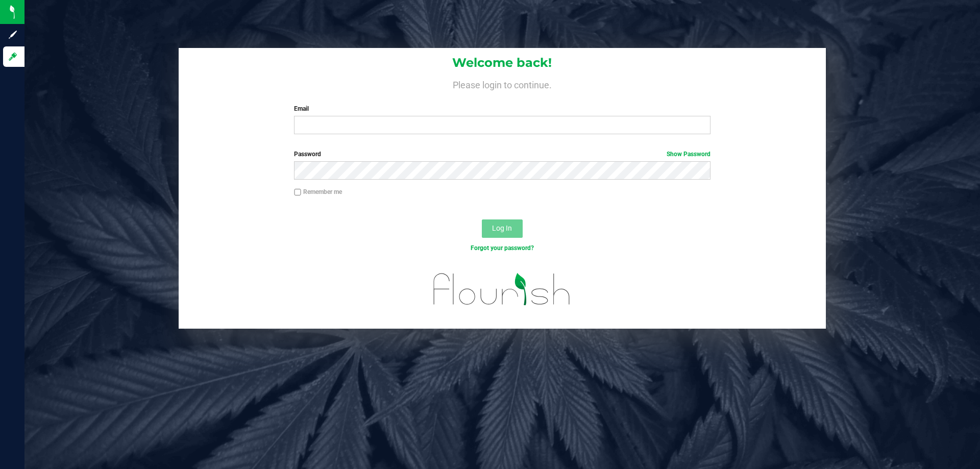 The image size is (980, 469). Describe the element at coordinates (502, 109) in the screenshot. I see `label: Email` at that location.